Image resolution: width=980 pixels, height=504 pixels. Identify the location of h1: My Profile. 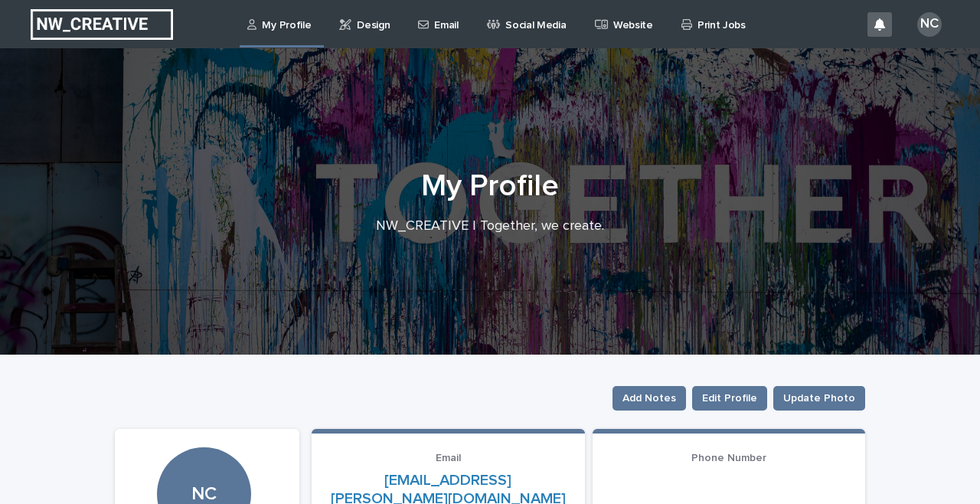
(490, 186).